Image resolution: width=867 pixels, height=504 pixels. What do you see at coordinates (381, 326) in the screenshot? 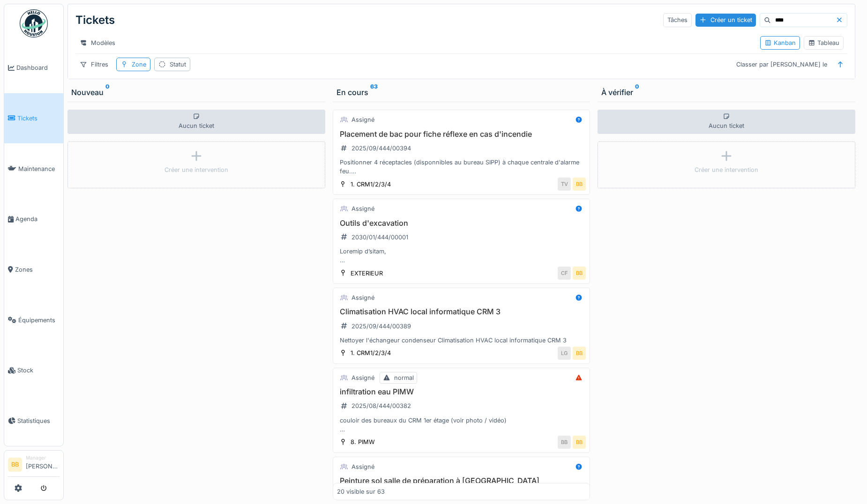
I see `div: 2025/09/444/00389` at bounding box center [381, 326].